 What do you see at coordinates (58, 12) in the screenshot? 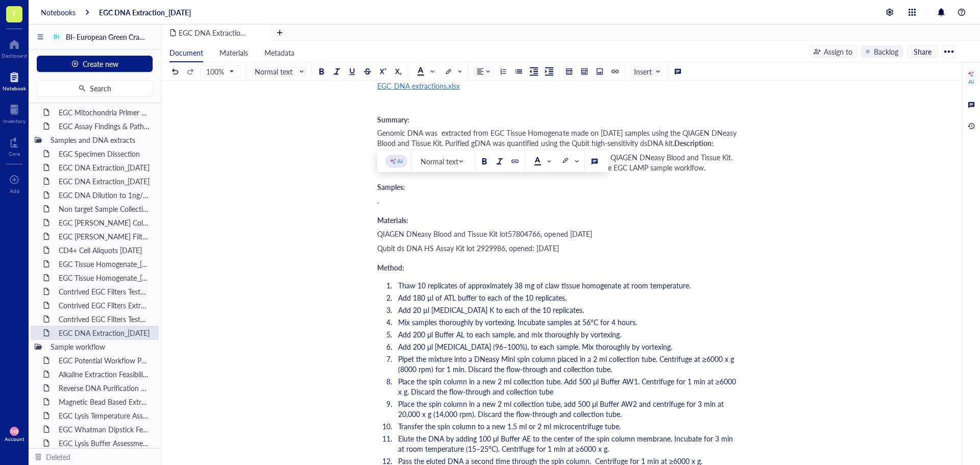
I see `a: Notebooks` at bounding box center [58, 12].